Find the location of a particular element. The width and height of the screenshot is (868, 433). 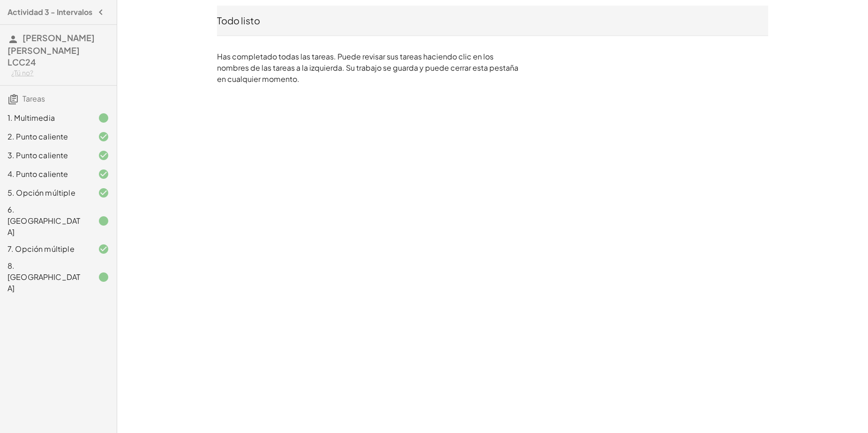

h4: Actividad 3 - Intervalos is located at coordinates (50, 12).